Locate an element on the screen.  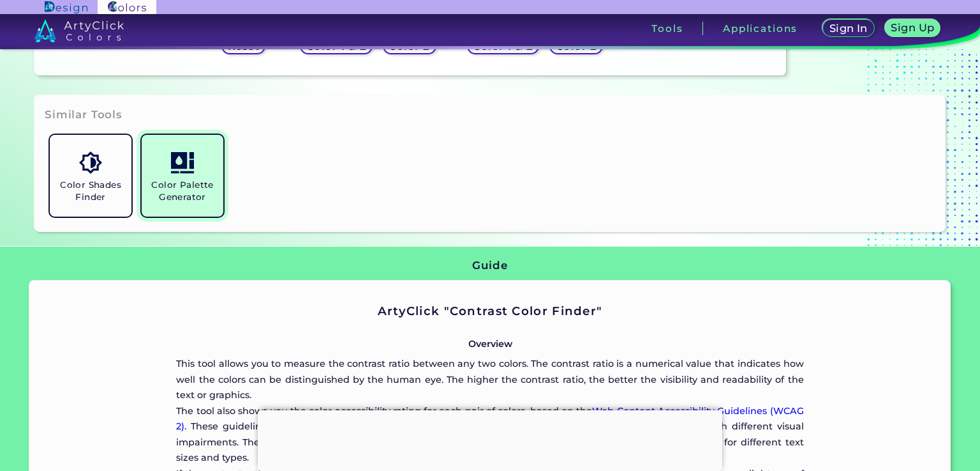
h5: Sign In is located at coordinates (849, 28).